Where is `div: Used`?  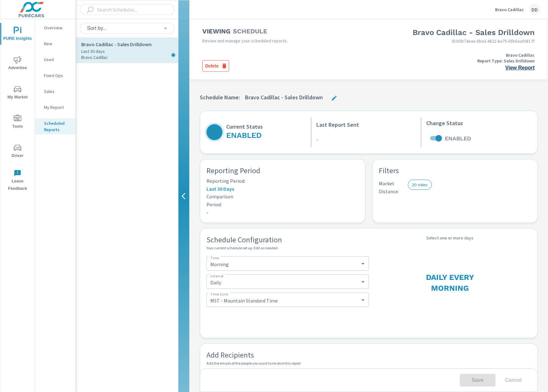
div: Used is located at coordinates (55, 60).